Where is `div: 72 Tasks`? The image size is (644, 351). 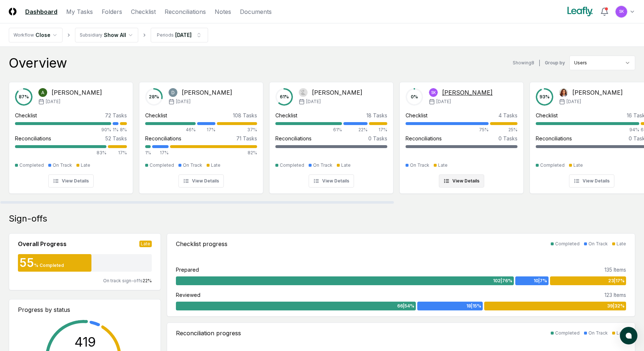
div: 72 Tasks is located at coordinates (116, 115).